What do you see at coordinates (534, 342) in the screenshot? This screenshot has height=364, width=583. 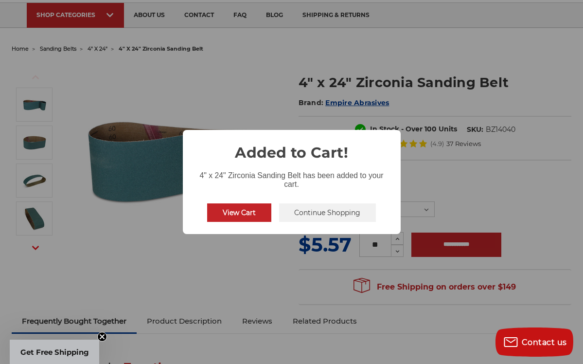 I see `button: Contact us` at bounding box center [534, 342].